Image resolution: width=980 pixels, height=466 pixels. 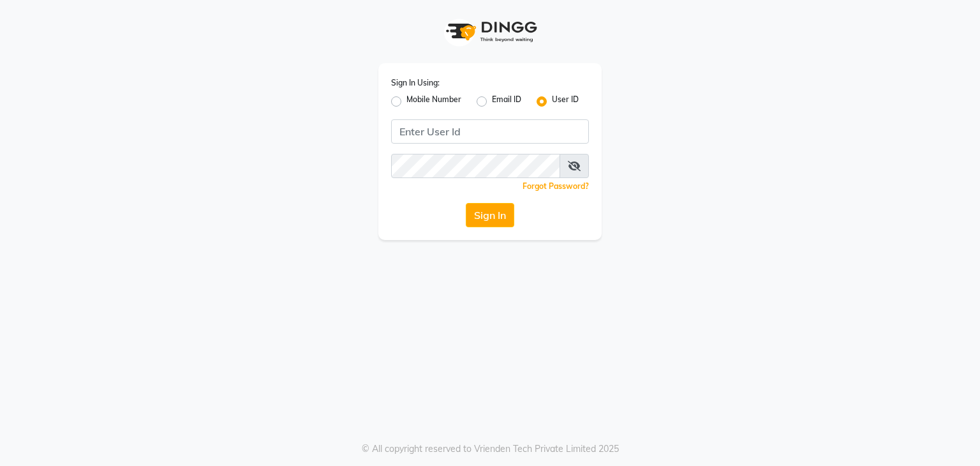 What do you see at coordinates (490, 31) in the screenshot?
I see `img: logo1.svg` at bounding box center [490, 31].